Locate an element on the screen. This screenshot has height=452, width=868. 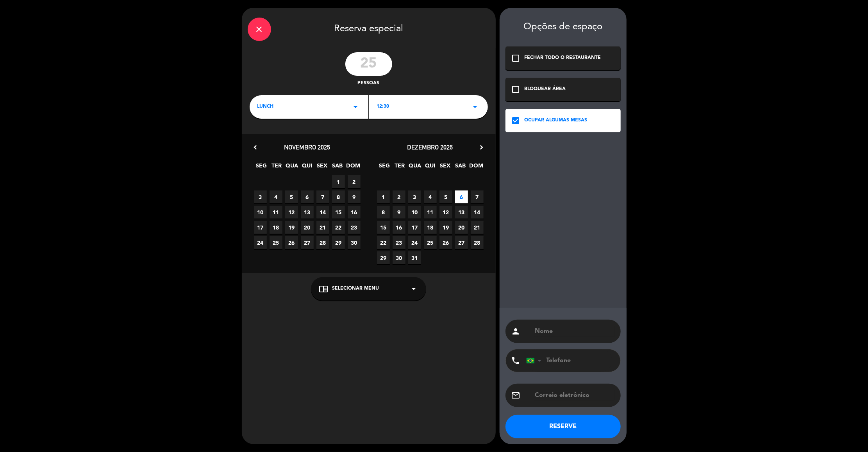
i: chrome_reader_mode is located at coordinates (323, 289).